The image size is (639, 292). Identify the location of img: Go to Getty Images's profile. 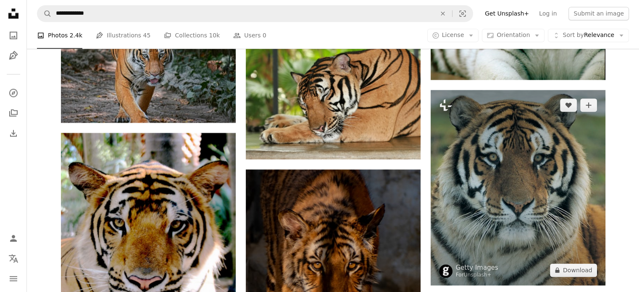
(446, 271).